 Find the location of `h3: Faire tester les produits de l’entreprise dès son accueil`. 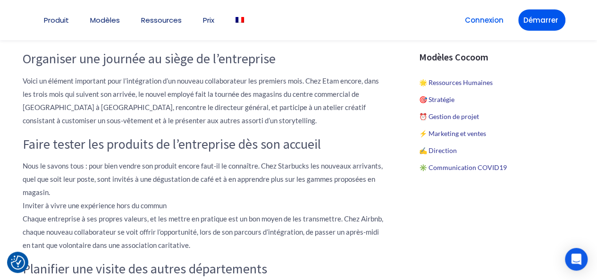

h3: Faire tester les produits de l’entreprise dès son accueil is located at coordinates (204, 145).